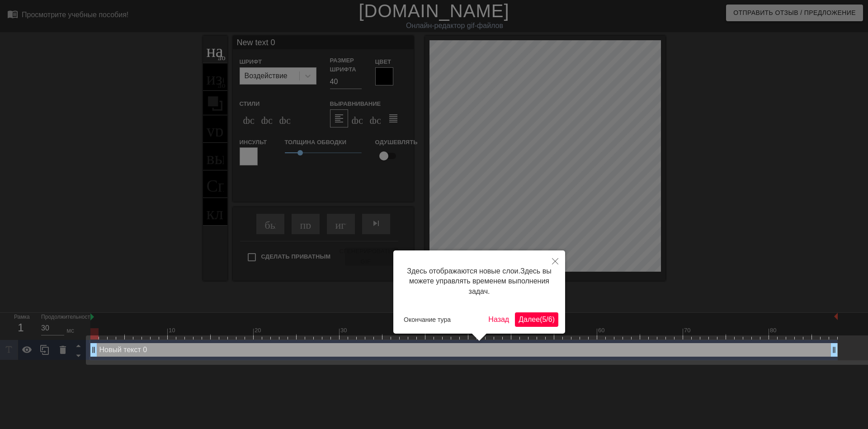 This screenshot has width=868, height=429. What do you see at coordinates (463, 271) in the screenshot?
I see `ya-tr-span: Здесь отображаются новые слои.` at bounding box center [463, 271].